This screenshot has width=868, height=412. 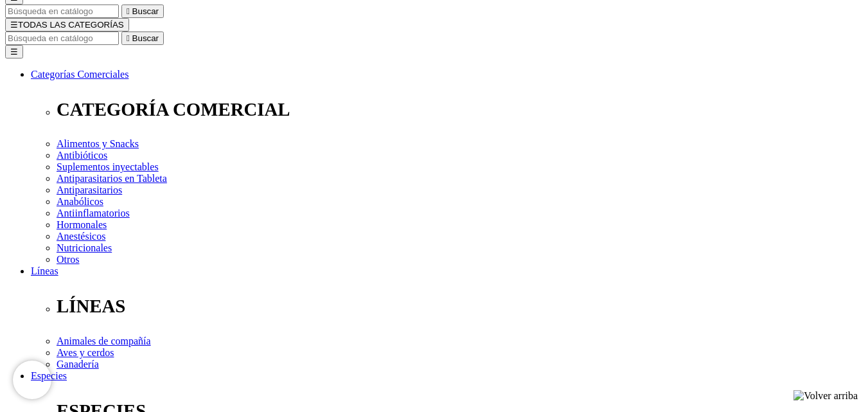 What do you see at coordinates (49, 375) in the screenshot?
I see `span: Especies` at bounding box center [49, 375].